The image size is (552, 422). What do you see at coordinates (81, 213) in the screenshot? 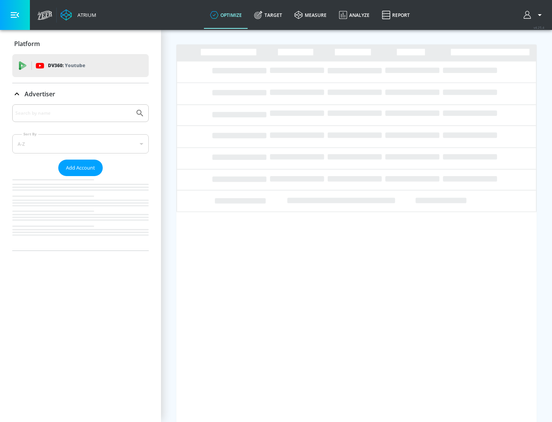
I see `nav: list of Advertiser` at bounding box center [81, 213].